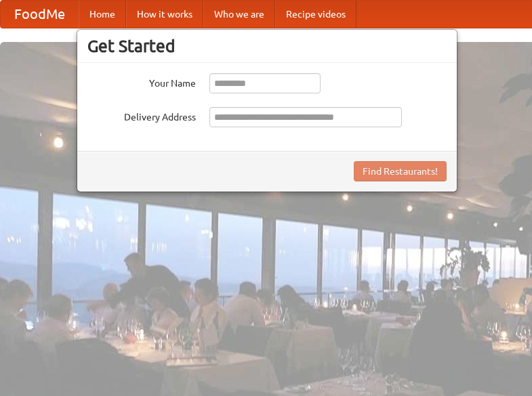 The width and height of the screenshot is (532, 396). I want to click on a: Home, so click(103, 14).